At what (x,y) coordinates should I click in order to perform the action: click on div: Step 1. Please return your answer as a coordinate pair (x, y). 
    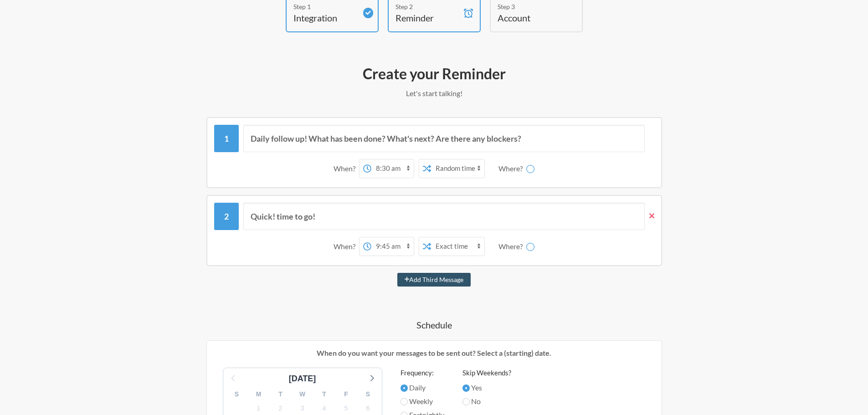
    Looking at the image, I should click on (326, 6).